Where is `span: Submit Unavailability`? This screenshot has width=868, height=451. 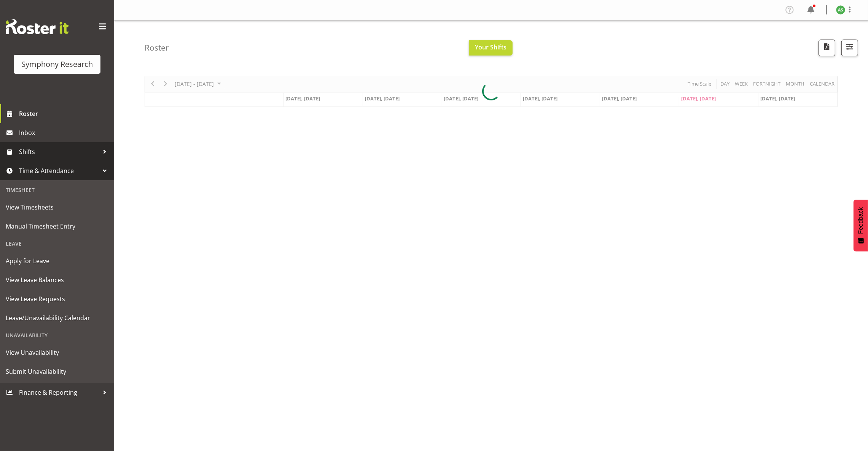 span: Submit Unavailability is located at coordinates (57, 371).